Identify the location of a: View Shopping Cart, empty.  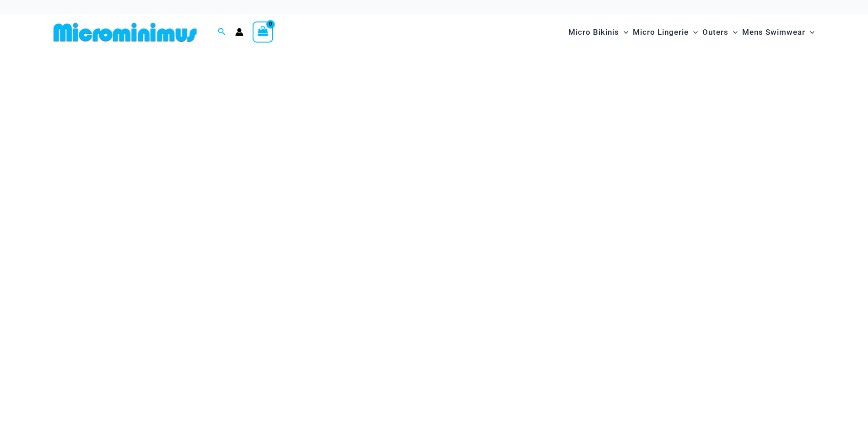
(263, 32).